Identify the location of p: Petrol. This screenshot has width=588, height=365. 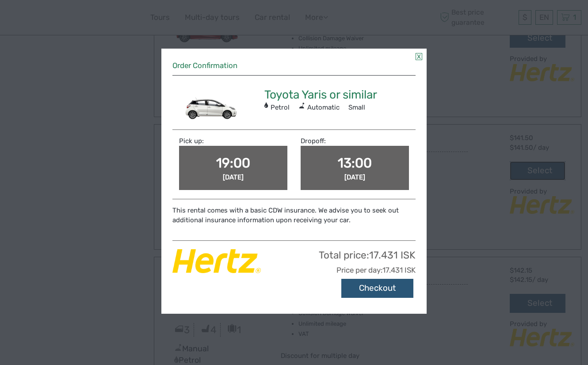
(280, 107).